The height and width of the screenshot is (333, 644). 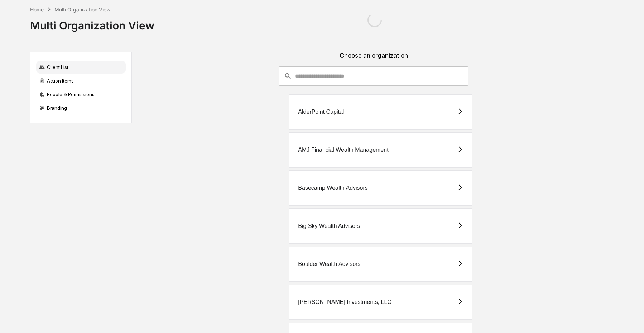 I want to click on div: Basecamp Wealth Advisors, so click(x=333, y=188).